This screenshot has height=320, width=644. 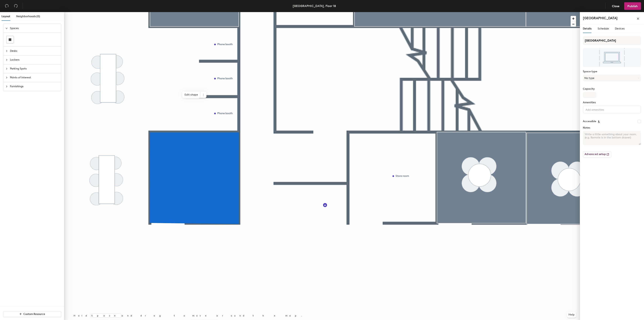 I want to click on input: Add amenities, so click(x=602, y=109).